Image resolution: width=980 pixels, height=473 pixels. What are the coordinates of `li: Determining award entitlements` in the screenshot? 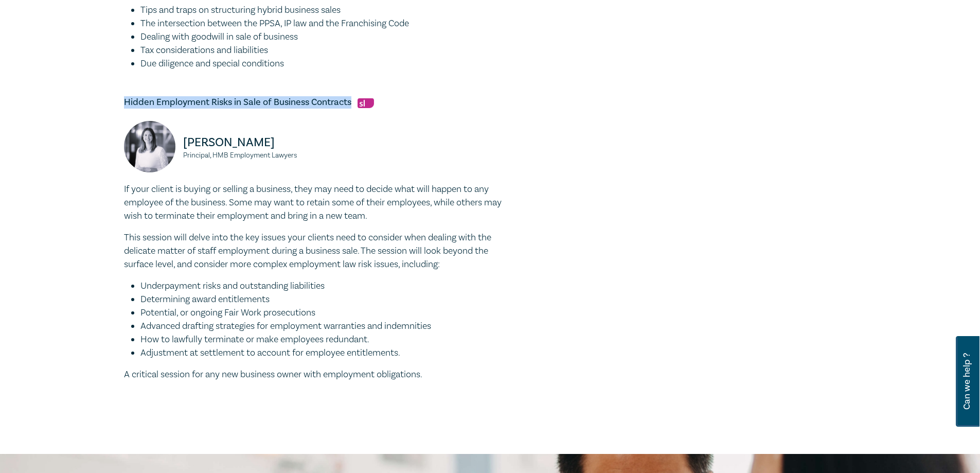 It's located at (328, 300).